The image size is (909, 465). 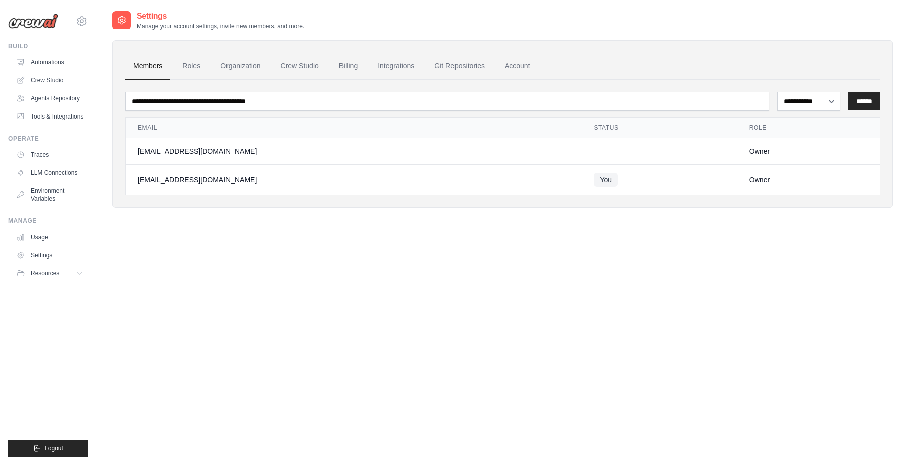 What do you see at coordinates (809, 128) in the screenshot?
I see `th: Role` at bounding box center [809, 128].